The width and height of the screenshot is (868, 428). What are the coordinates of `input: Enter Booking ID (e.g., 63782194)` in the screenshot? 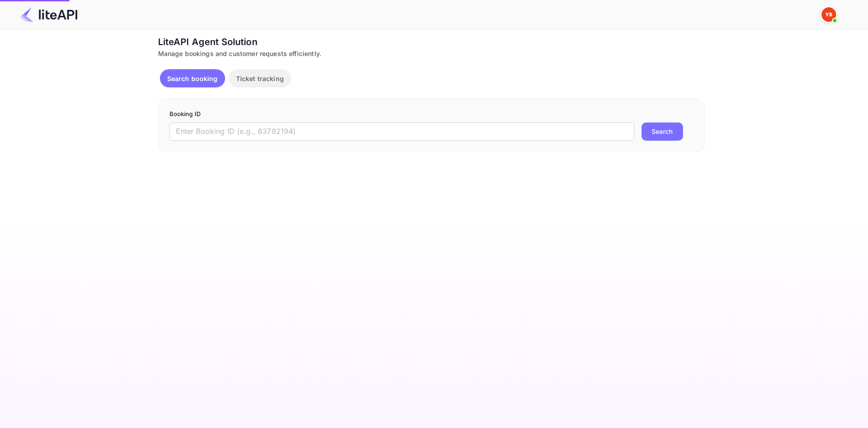 It's located at (401, 131).